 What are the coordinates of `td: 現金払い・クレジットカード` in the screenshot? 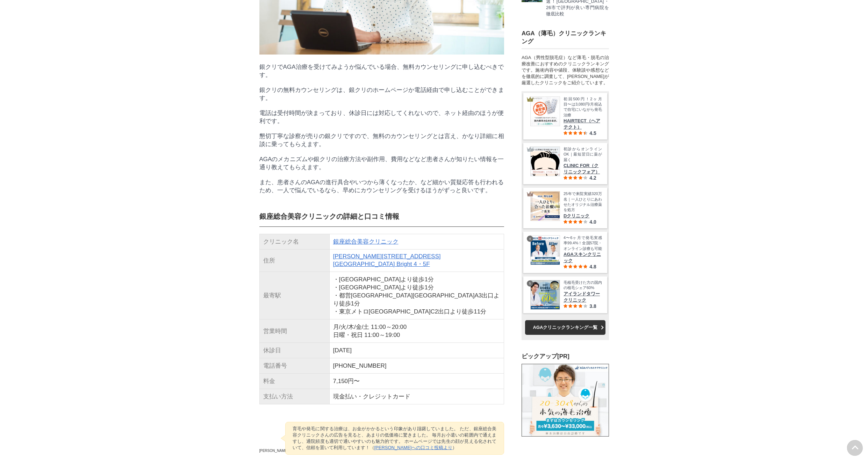 It's located at (416, 397).